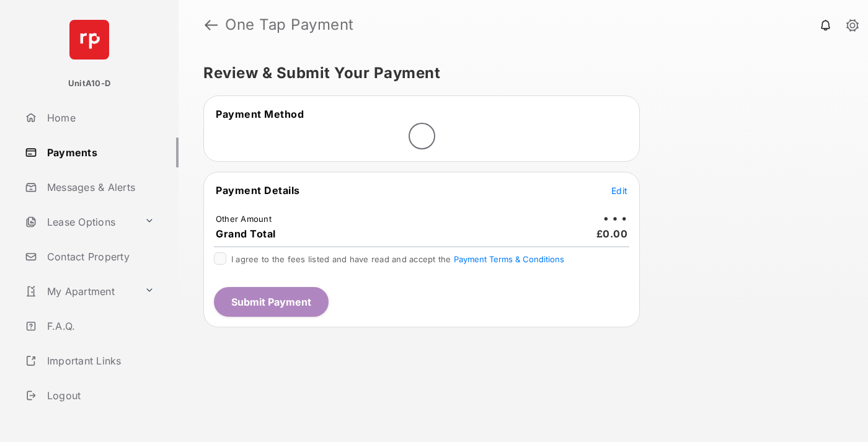  What do you see at coordinates (79, 222) in the screenshot?
I see `a: Lease Options` at bounding box center [79, 222].